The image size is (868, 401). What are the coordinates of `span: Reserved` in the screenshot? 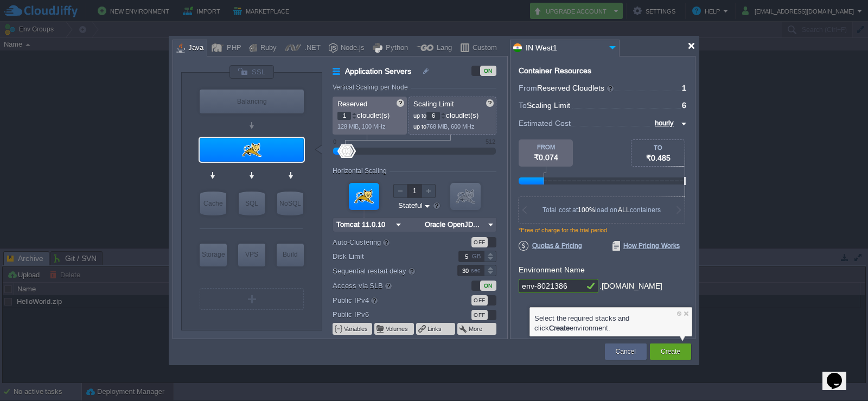 It's located at (352, 104).